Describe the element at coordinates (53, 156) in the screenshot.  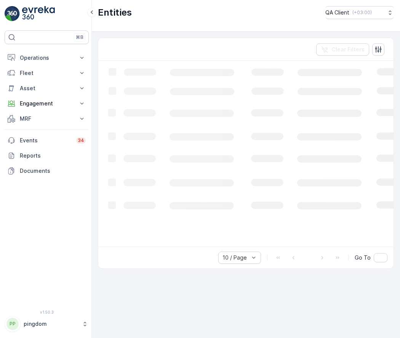
I see `p: Reports` at that location.